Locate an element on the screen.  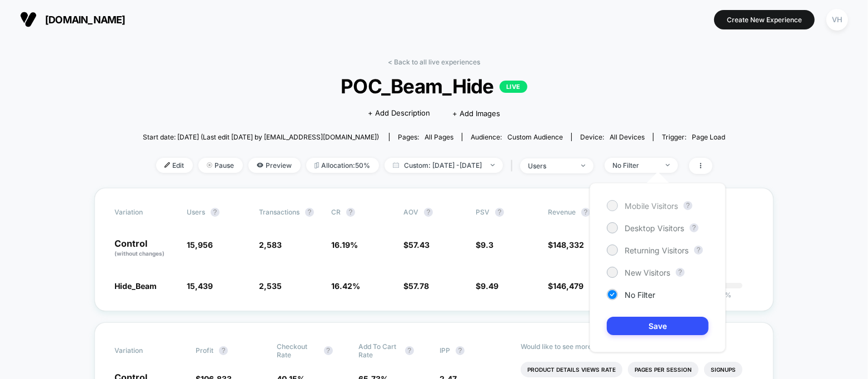
div: Trigger: is located at coordinates (694, 137).